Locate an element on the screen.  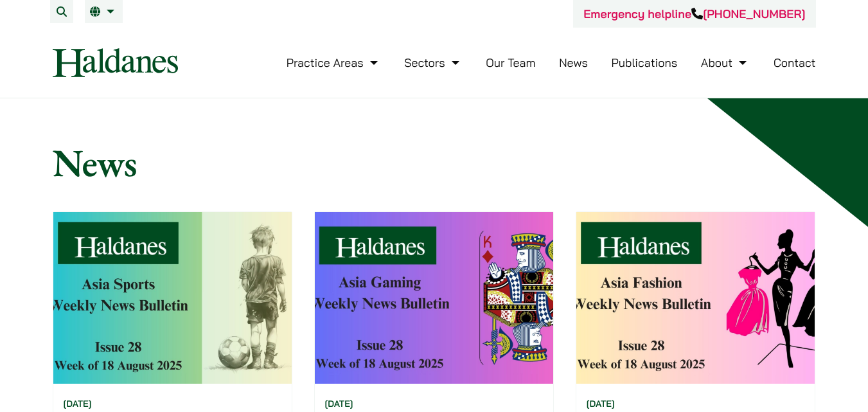
a: Sectors is located at coordinates (433, 62).